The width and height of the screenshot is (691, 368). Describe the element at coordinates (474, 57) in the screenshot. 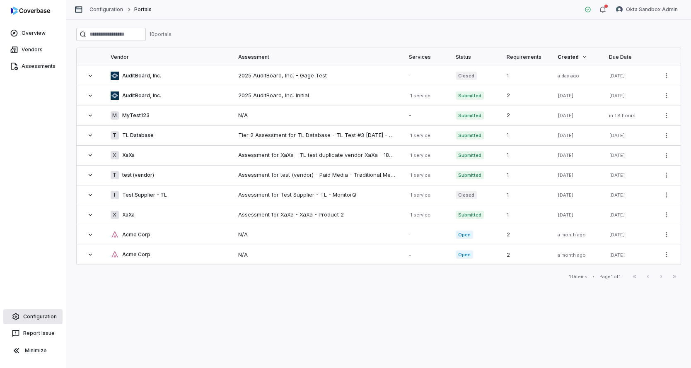

I see `div: Status` at that location.